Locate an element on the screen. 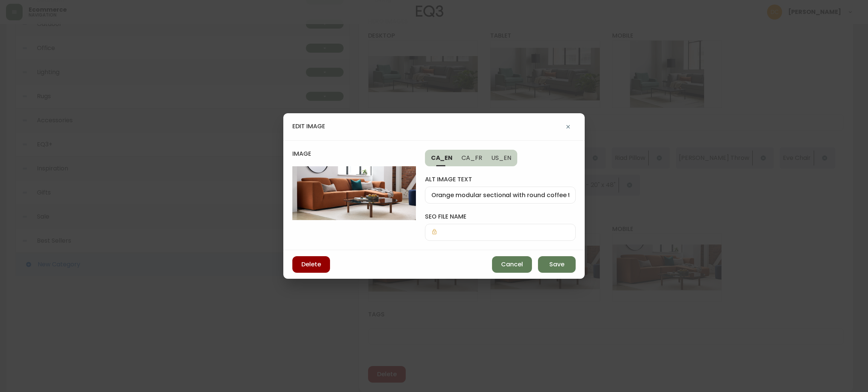 The width and height of the screenshot is (868, 392). h4: image is located at coordinates (354, 158).